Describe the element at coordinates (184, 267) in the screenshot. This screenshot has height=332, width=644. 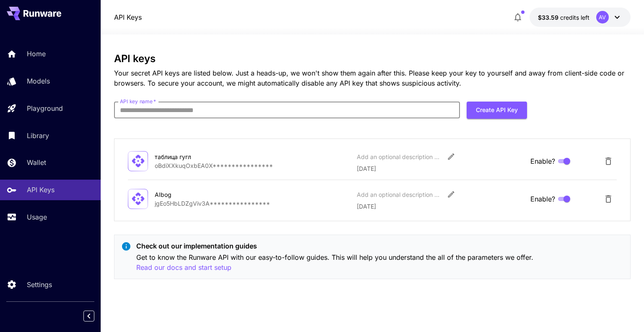
I see `button: Read our docs and start setup` at that location.